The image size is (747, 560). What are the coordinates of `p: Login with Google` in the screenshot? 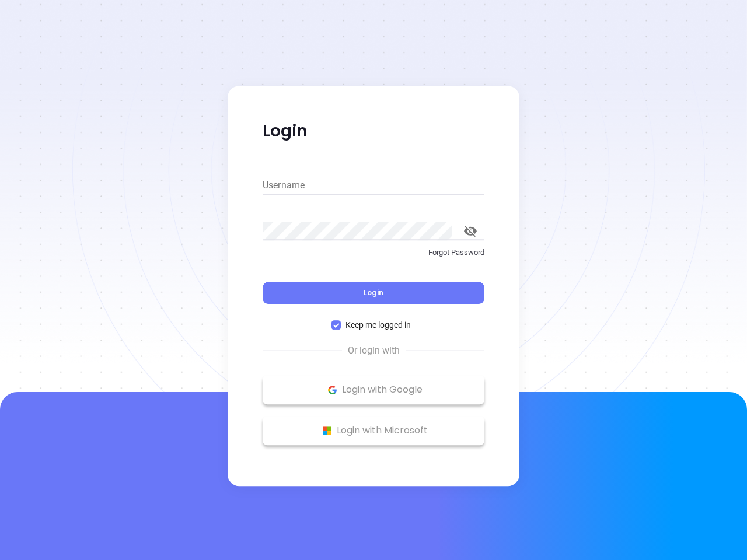 It's located at (374, 390).